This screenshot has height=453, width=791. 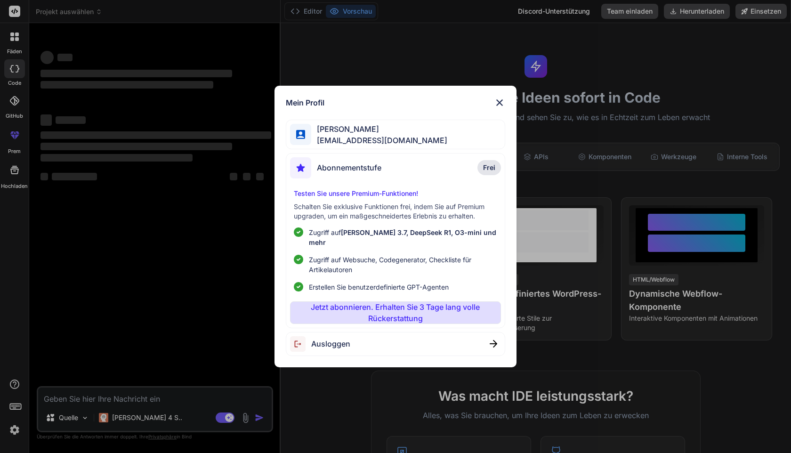 I want to click on font: Abonnementstufe, so click(x=349, y=168).